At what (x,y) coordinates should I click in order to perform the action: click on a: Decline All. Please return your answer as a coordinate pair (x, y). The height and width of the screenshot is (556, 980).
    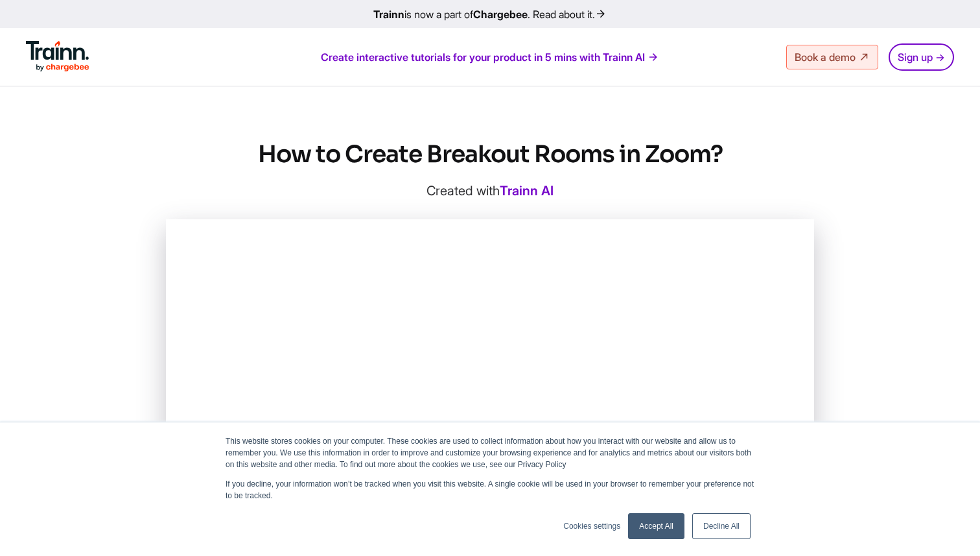
    Looking at the image, I should click on (722, 526).